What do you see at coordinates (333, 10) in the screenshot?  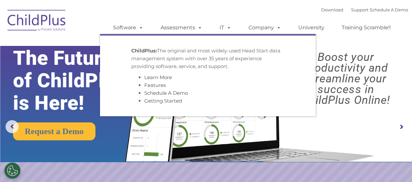 I see `a: Download` at bounding box center [333, 10].